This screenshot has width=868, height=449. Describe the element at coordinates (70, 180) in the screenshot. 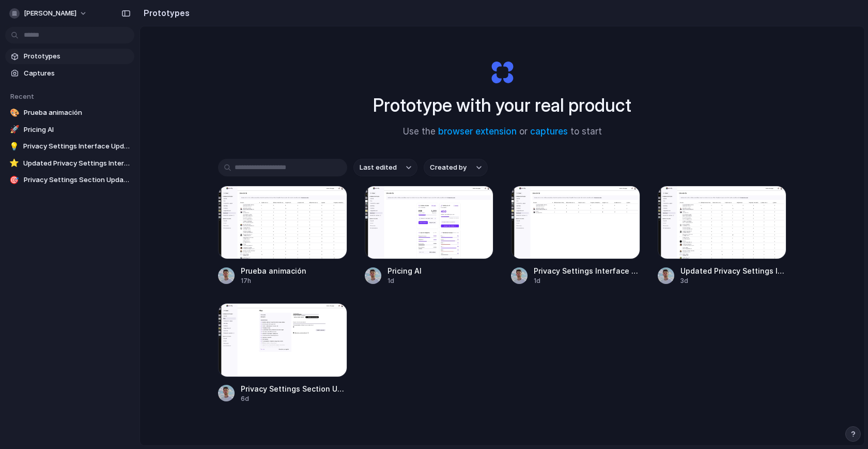

I see `a: 🎯Privacy Settings Section Update` at that location.